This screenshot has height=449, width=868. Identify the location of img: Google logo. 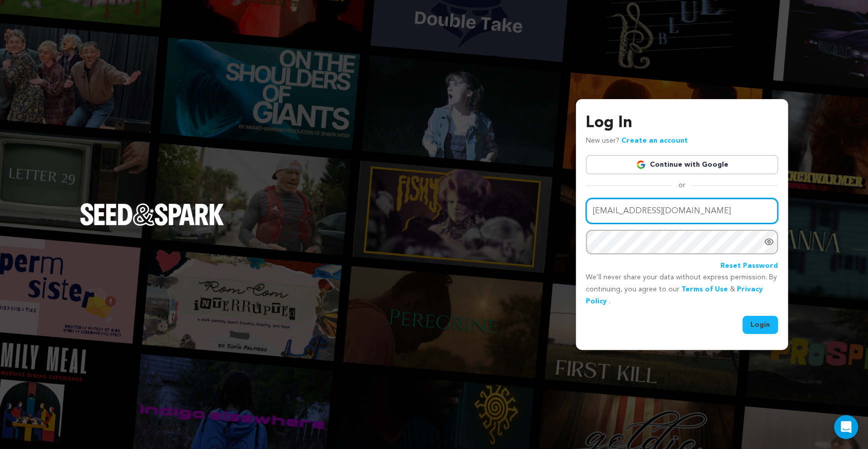
(641, 165).